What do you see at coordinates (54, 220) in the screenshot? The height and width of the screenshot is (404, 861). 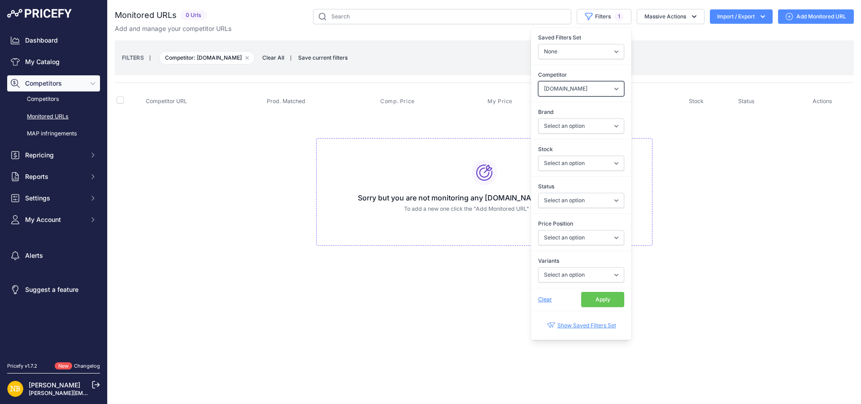 I see `span: My Account` at bounding box center [54, 220].